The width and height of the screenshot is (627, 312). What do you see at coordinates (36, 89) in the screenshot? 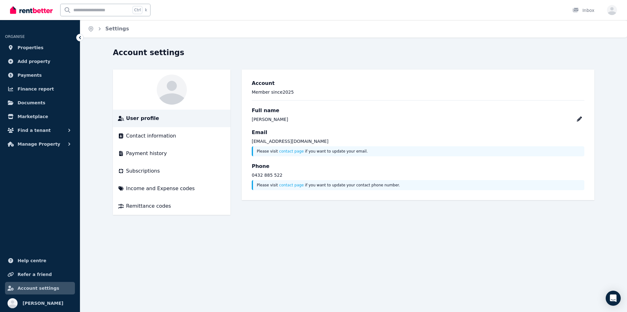
I see `span: Finance report` at bounding box center [36, 89].